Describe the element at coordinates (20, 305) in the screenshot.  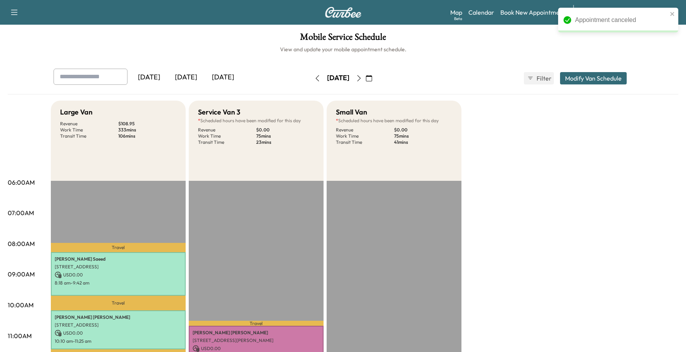
I see `p: 10:00AM` at that location.